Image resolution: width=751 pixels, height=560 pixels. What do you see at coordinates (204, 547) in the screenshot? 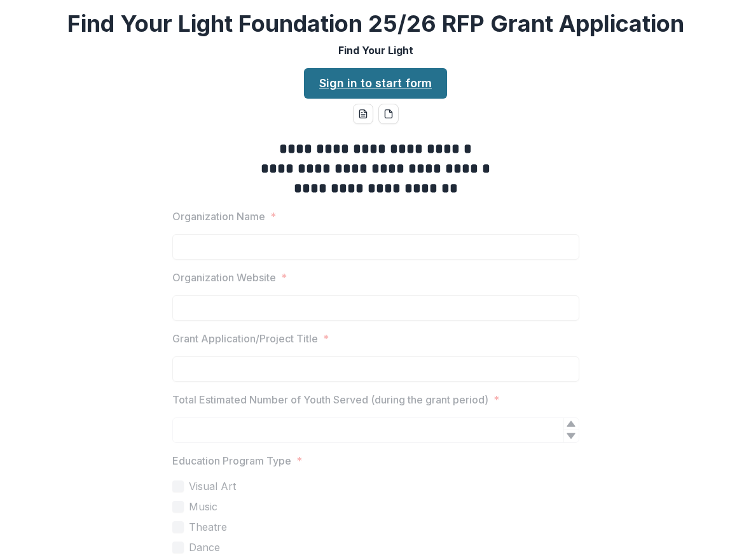
I see `span: Dance` at bounding box center [204, 547].